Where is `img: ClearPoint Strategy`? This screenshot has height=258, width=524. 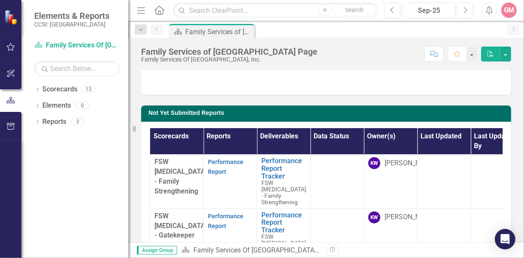
img: ClearPoint Strategy is located at coordinates (12, 17).